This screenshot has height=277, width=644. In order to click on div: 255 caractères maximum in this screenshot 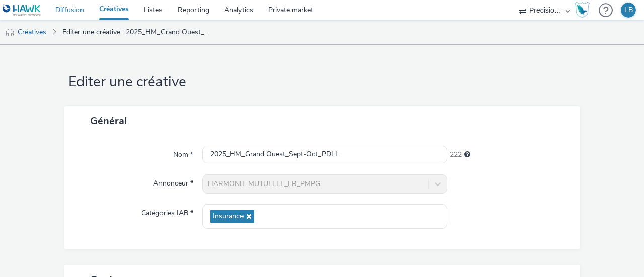, I will do `click(468, 155)`.